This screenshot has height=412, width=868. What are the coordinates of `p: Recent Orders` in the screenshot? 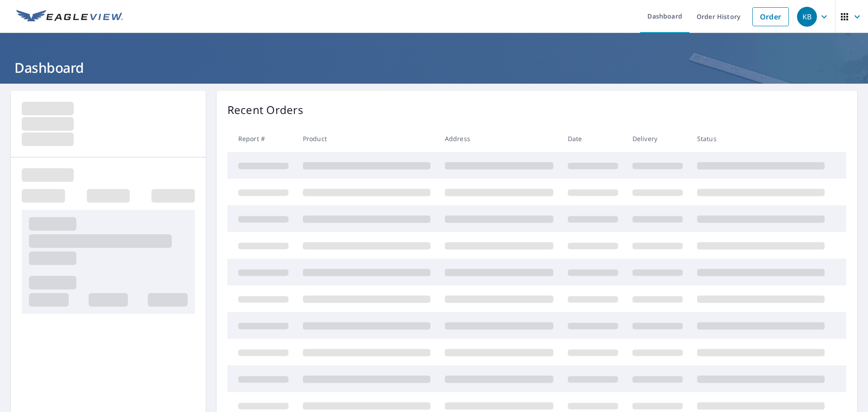 It's located at (265, 110).